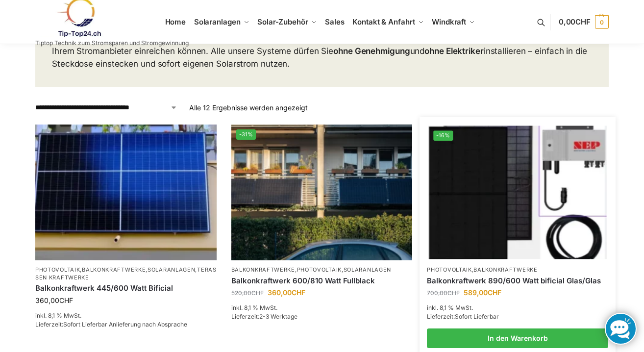 The height and width of the screenshot is (352, 644). I want to click on p: Unsere Balkon- und Terrassenkraftwerke sind und werden mit einer geliefert, die Sie bei Ihrem Str..., so click(322, 52).